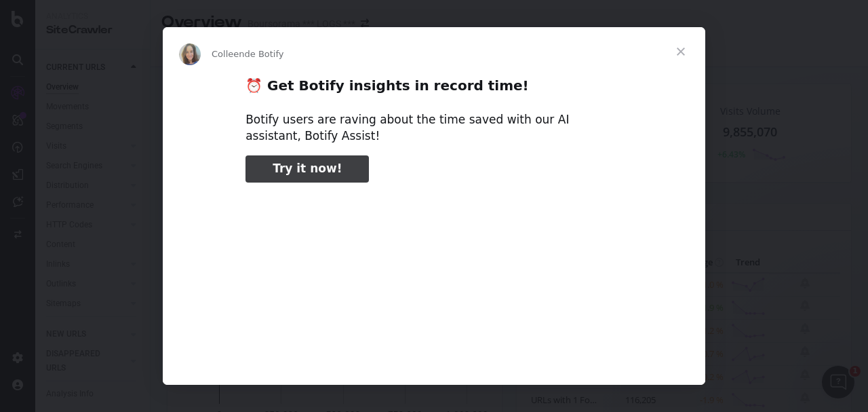  Describe the element at coordinates (190, 54) in the screenshot. I see `img: Profile image for Colleen` at that location.